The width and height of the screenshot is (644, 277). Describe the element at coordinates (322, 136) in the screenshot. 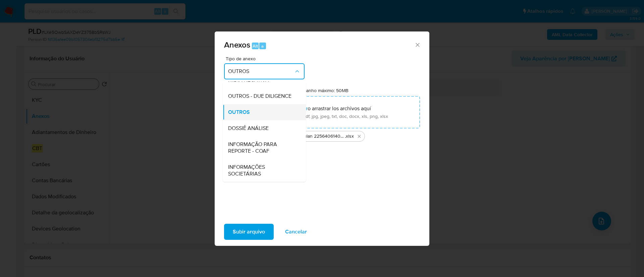

I see `span: Mulan 2256406140_2025_09_16_10_06_35` at that location.